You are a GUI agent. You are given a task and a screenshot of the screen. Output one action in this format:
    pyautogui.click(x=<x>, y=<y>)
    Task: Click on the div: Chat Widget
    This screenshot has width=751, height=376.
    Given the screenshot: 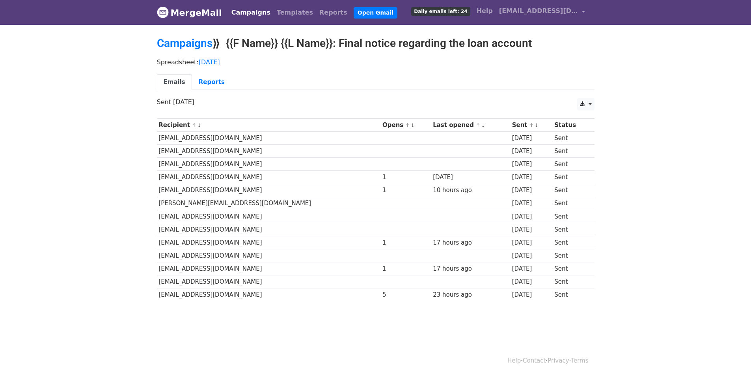 What is the action you would take?
    pyautogui.click(x=731, y=357)
    